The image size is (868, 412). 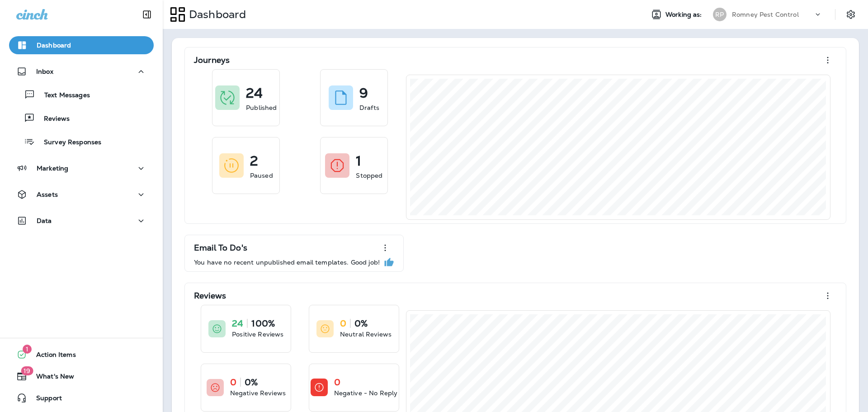 What do you see at coordinates (851, 15) in the screenshot?
I see `button: Settings` at bounding box center [851, 15].